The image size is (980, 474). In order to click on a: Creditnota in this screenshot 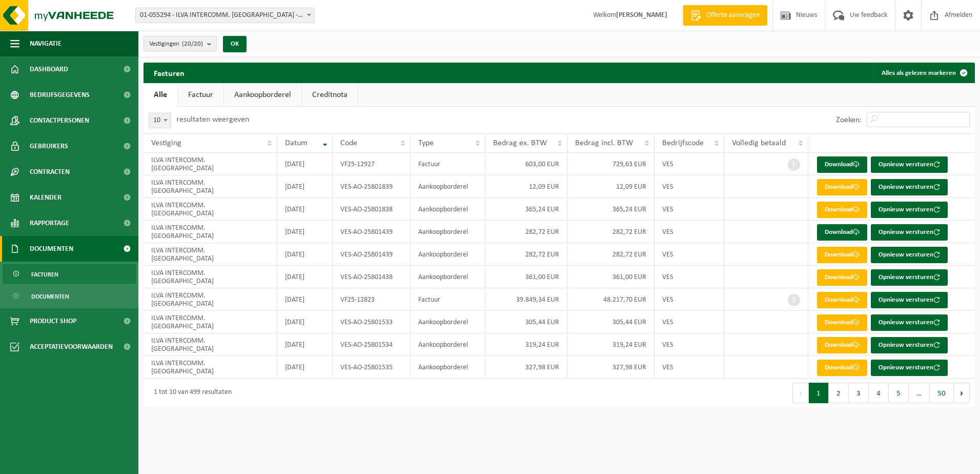, I will do `click(329, 95)`.